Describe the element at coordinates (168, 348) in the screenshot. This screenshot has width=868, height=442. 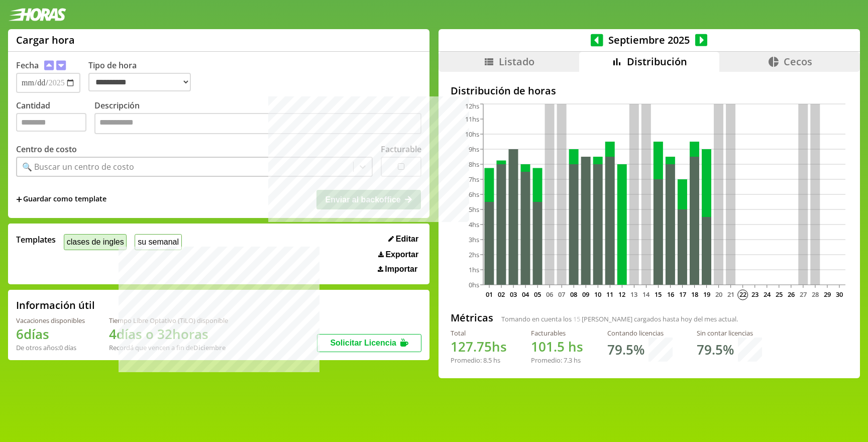
I see `div: Recordá que vencen a fin de` at that location.